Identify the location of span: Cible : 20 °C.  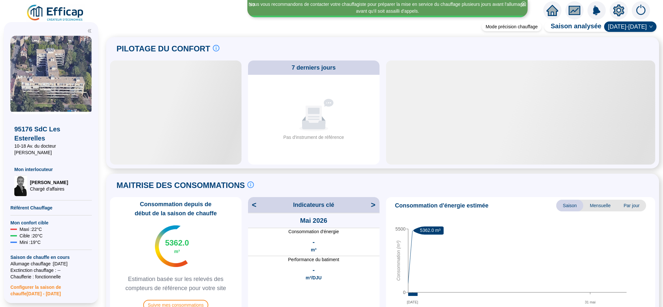
(31, 236).